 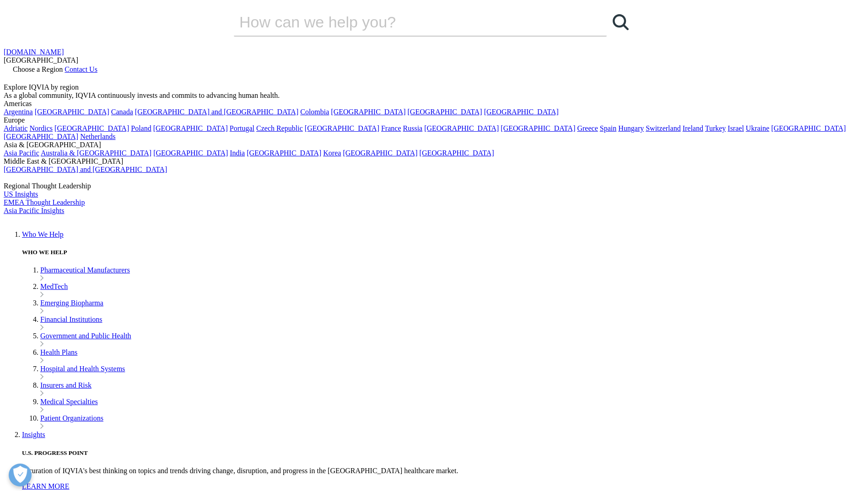 What do you see at coordinates (412, 128) in the screenshot?
I see `a: Russia` at bounding box center [412, 128].